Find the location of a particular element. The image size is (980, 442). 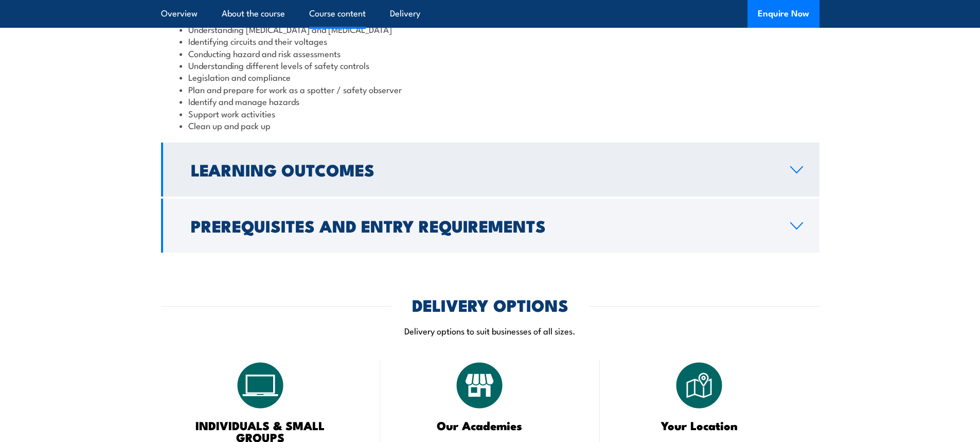

h3: Our Academies is located at coordinates (480, 425).